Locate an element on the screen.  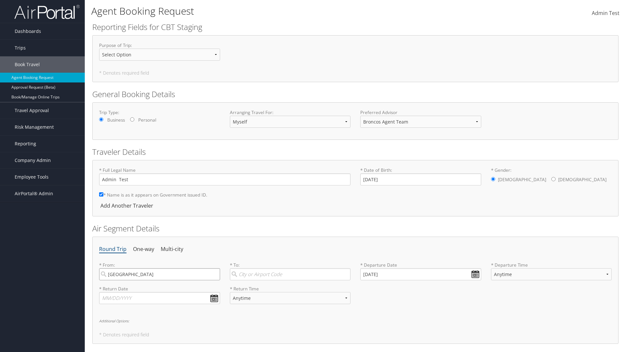
input: * Full Legal Name is located at coordinates (225, 179).